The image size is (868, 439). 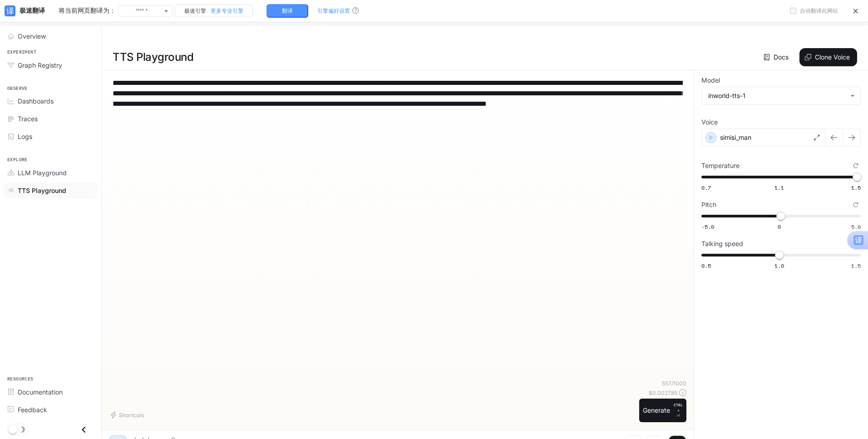 I want to click on a: Feedback, so click(x=50, y=410).